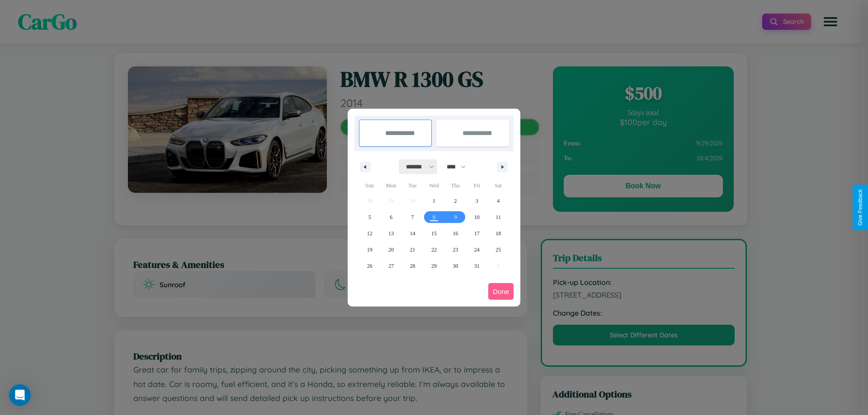  Describe the element at coordinates (391, 250) in the screenshot. I see `button: 20` at that location.